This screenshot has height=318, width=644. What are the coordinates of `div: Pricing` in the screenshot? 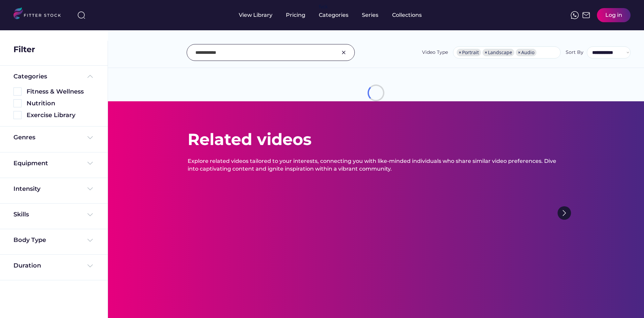 It's located at (296, 15).